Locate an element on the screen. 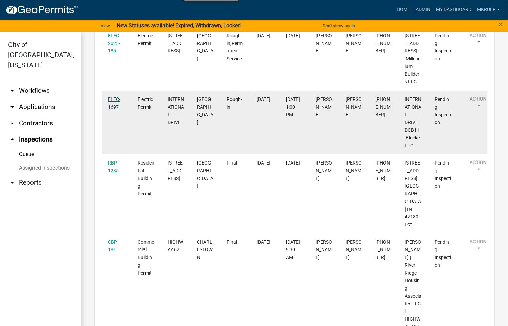 Image resolution: width=508 pixels, height=326 pixels. span: Rough-in,Permanent Service is located at coordinates (234, 47).